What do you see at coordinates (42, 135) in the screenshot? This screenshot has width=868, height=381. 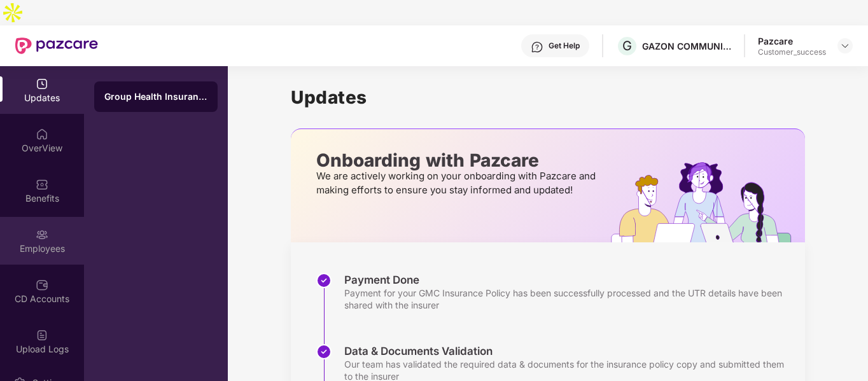 I see `img: svg+xml;base64,PHN2ZyBpZD0iSG9tZSIgeG1sbnM9Imh0dHA6Ly93d3cudzMub3JnLzIwMDAvc3ZnIiB3aWR0aD0iMjAiIG...` at bounding box center [42, 135].